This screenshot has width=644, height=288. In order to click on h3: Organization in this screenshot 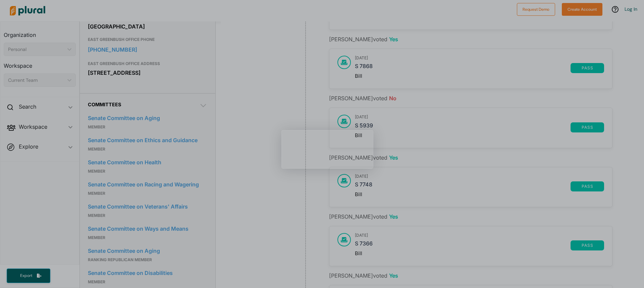, I will do `click(40, 33)`.